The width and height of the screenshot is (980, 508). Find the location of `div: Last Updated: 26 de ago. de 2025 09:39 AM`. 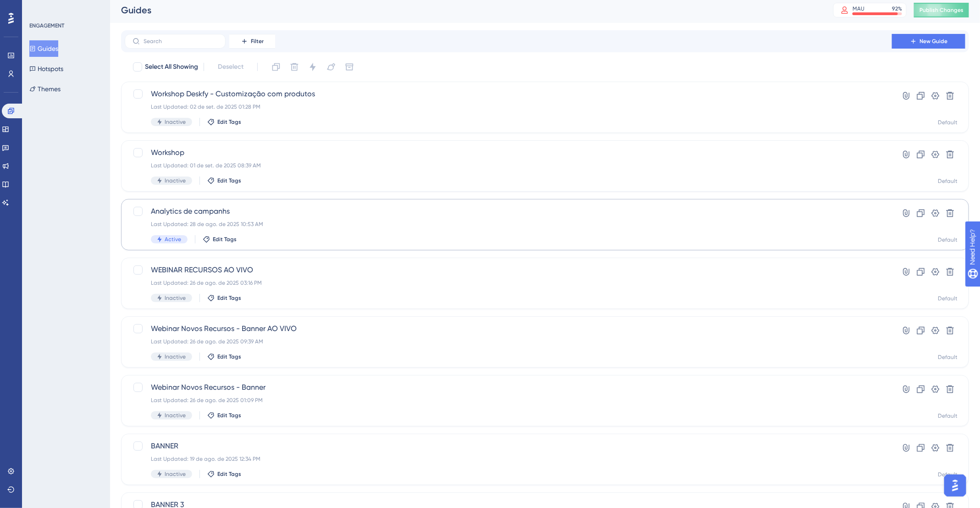

div: Last Updated: 26 de ago. de 2025 09:39 AM is located at coordinates (508, 342).